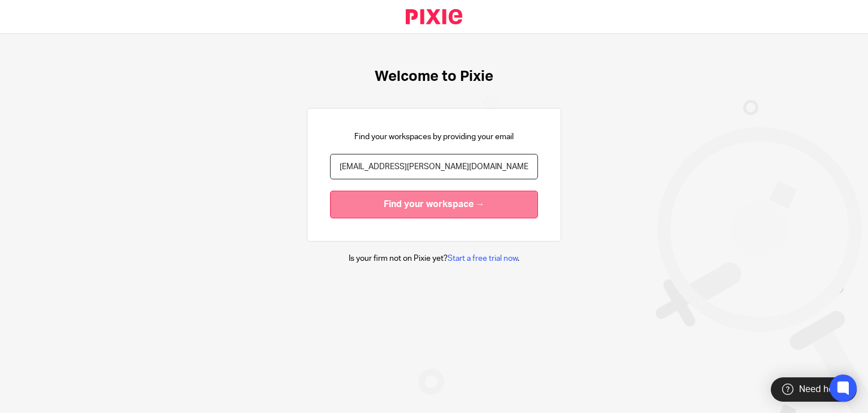 This screenshot has height=413, width=868. Describe the element at coordinates (483, 259) in the screenshot. I see `a: Start a free trial now` at that location.